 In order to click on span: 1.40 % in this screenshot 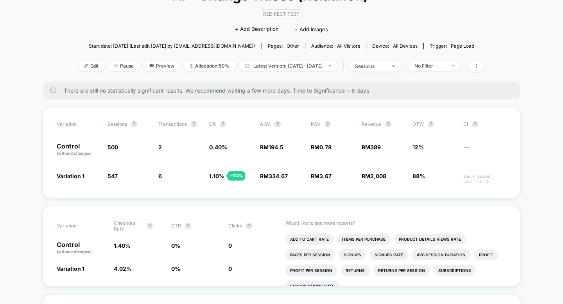, I will do `click(122, 245)`.